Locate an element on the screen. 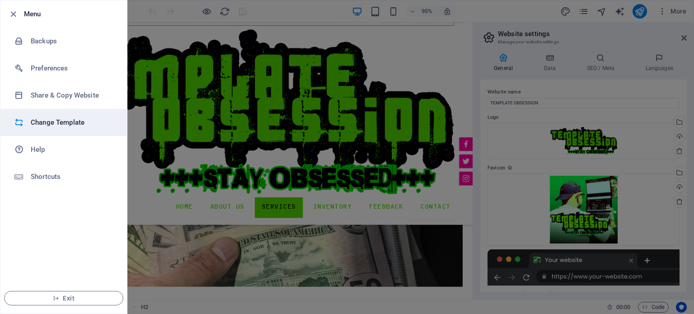 Image resolution: width=694 pixels, height=314 pixels. h6: Preferences is located at coordinates (72, 68).